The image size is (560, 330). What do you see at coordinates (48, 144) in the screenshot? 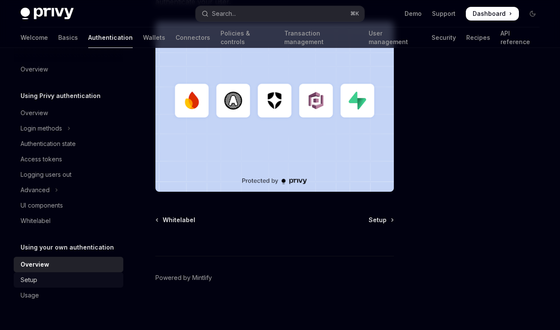
I see `div: Authentication state` at bounding box center [48, 144].